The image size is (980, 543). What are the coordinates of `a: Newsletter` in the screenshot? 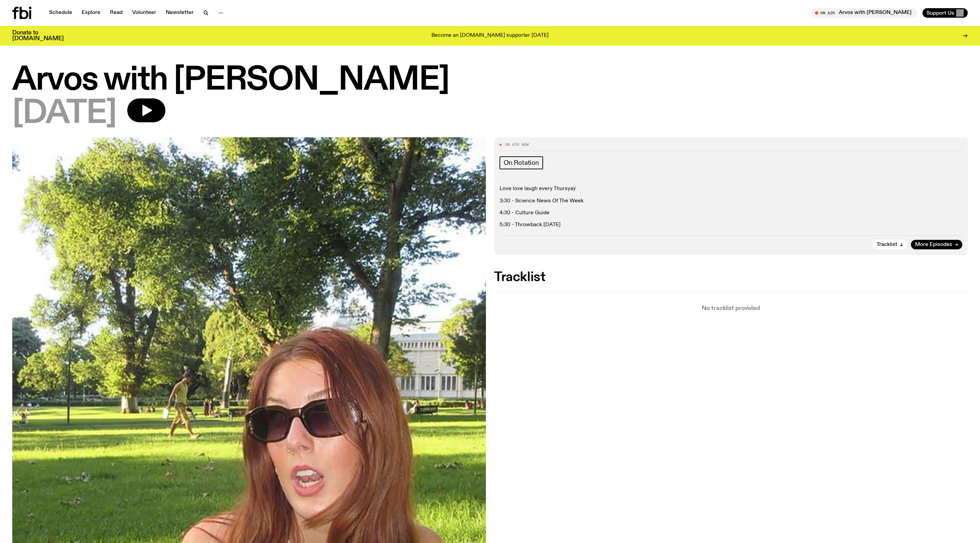 It's located at (179, 13).